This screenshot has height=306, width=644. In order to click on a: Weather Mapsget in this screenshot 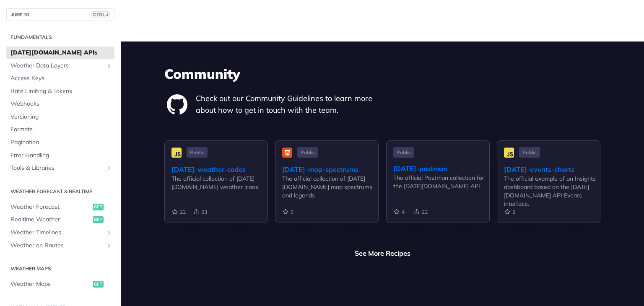, I will do `click(60, 284)`.